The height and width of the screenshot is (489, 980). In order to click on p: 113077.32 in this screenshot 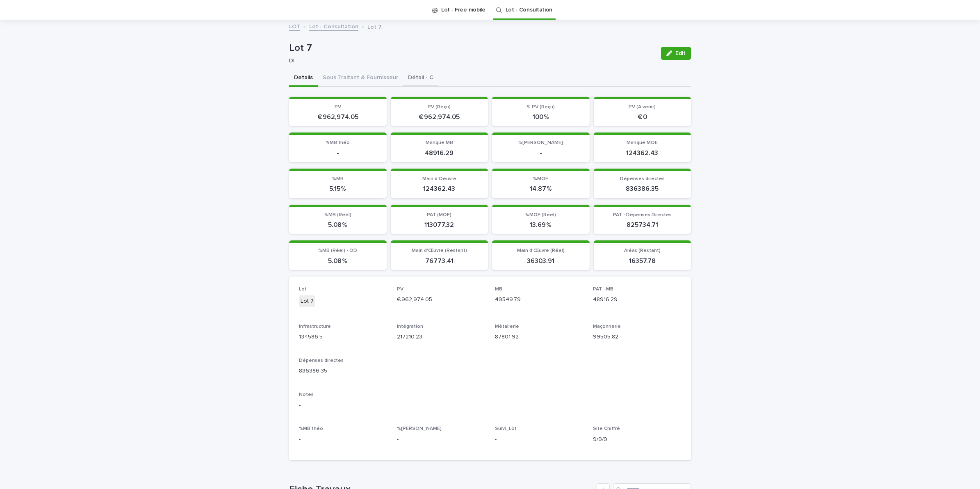, I will do `click(440, 225)`.